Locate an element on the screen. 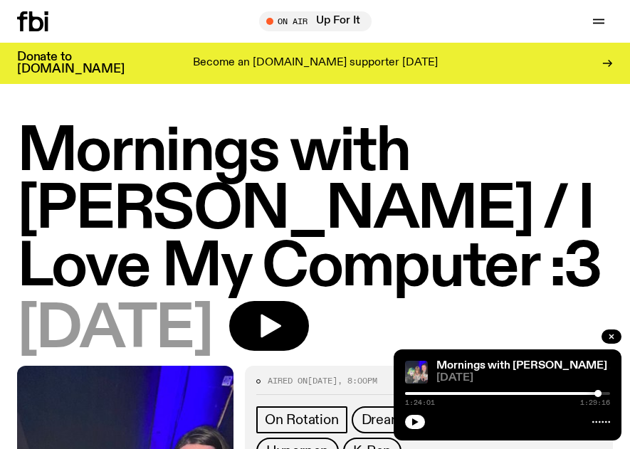  span: Dream Pop is located at coordinates (396, 420).